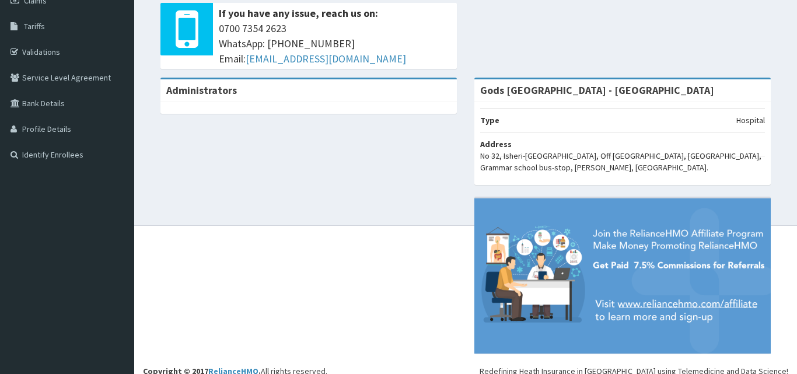 This screenshot has height=374, width=797. Describe the element at coordinates (201, 90) in the screenshot. I see `b: Administrators` at that location.